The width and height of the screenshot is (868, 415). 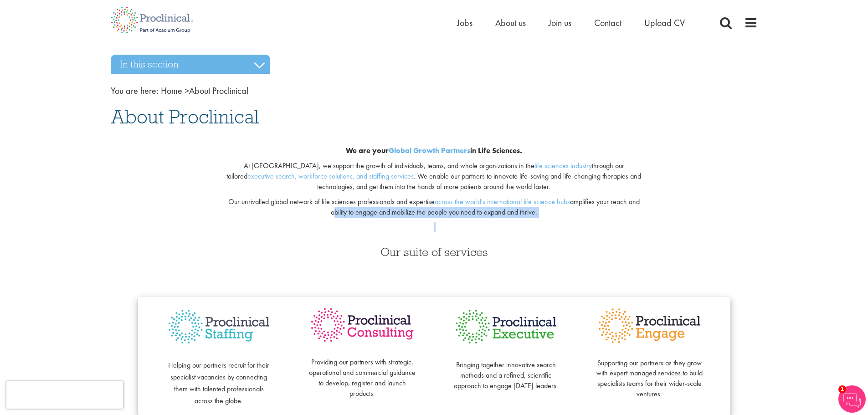 I want to click on a: About us, so click(x=511, y=23).